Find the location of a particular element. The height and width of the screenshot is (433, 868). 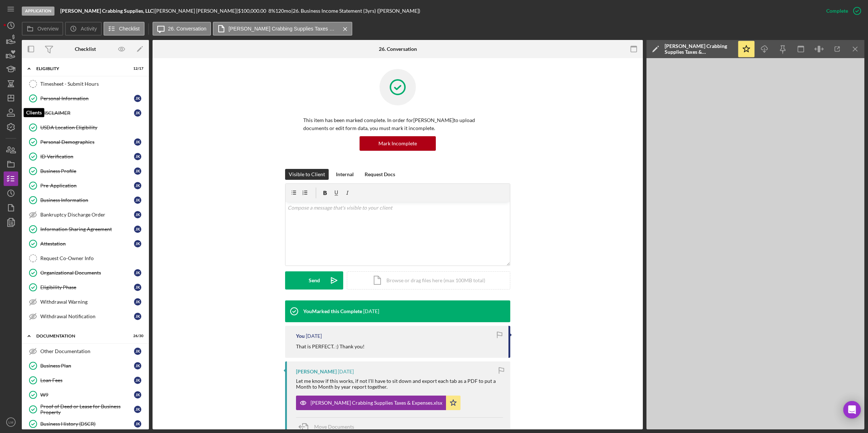

div: Business Plan is located at coordinates (87, 366).